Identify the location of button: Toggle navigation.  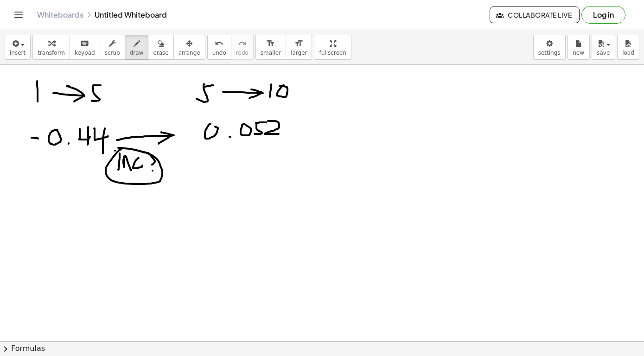
(18, 15).